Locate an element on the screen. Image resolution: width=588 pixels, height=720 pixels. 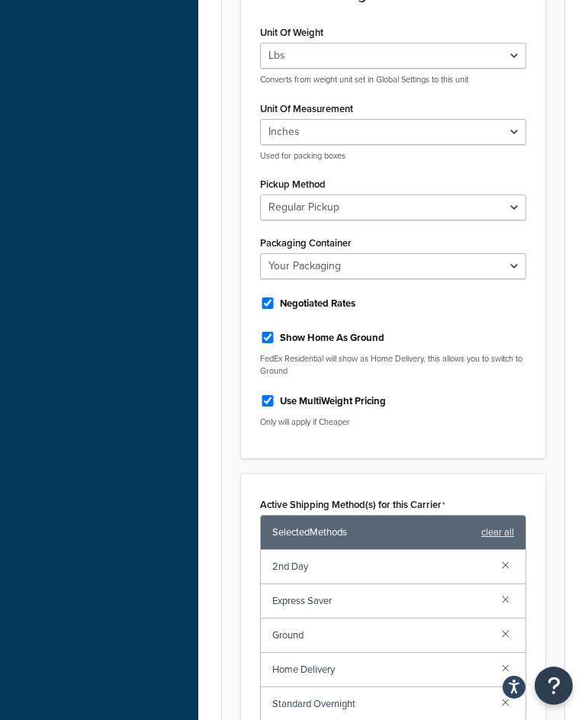
label: Use MultiWeight Pricing is located at coordinates (332, 401).